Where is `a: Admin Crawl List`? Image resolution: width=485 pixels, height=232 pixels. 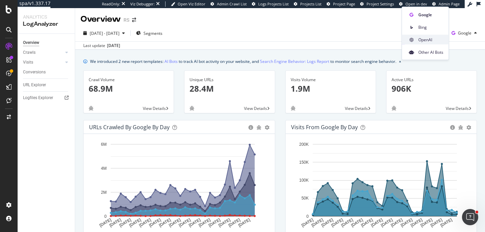 a: Admin Crawl List is located at coordinates (228, 4).